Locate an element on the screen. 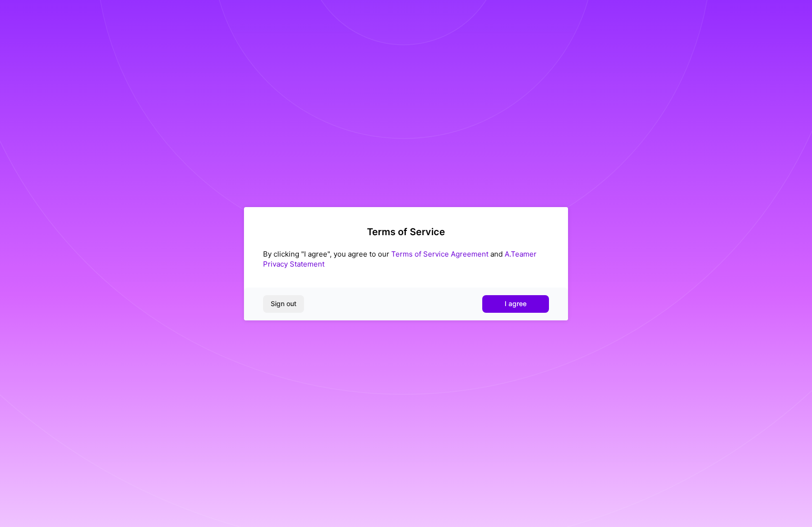 The height and width of the screenshot is (527, 812). div: By clicking "I agree", you agree to our and is located at coordinates (406, 259).